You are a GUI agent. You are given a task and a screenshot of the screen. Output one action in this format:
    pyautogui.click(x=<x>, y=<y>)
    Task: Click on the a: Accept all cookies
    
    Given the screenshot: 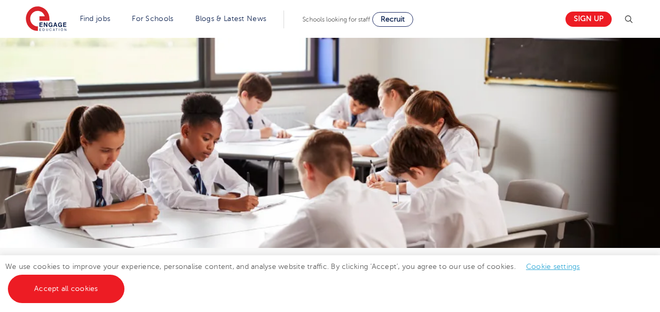 What is the action you would take?
    pyautogui.click(x=66, y=289)
    